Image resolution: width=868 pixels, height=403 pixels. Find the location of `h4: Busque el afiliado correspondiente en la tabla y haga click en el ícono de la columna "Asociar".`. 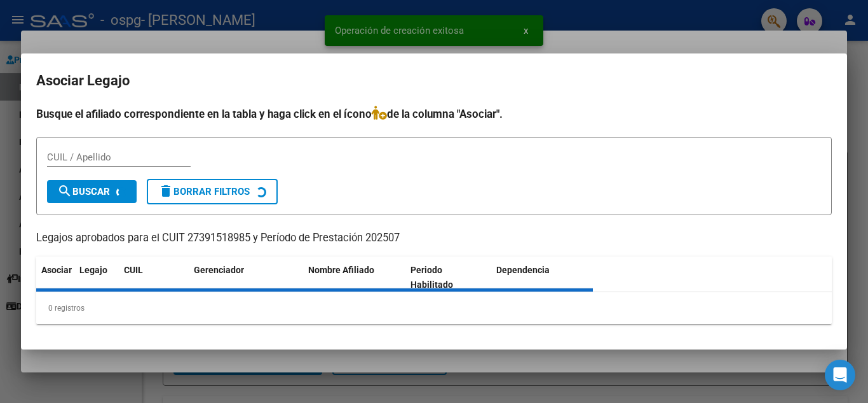

h4: Busque el afiliado correspondiente en la tabla y haga click en el ícono de la columna "Asociar". is located at coordinates (434, 114).